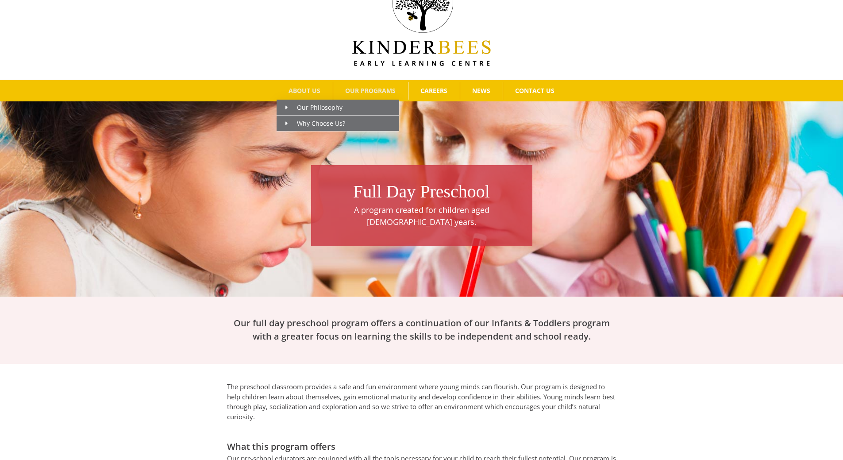 The width and height of the screenshot is (843, 460). Describe the element at coordinates (422, 192) in the screenshot. I see `h1: Full Day Preschool` at that location.